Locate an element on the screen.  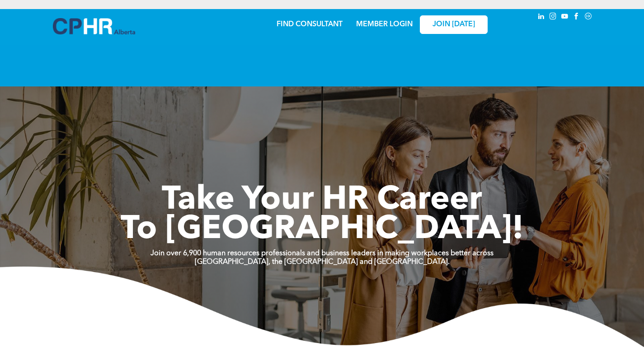
span: Take Your HR Career is located at coordinates (322, 201).